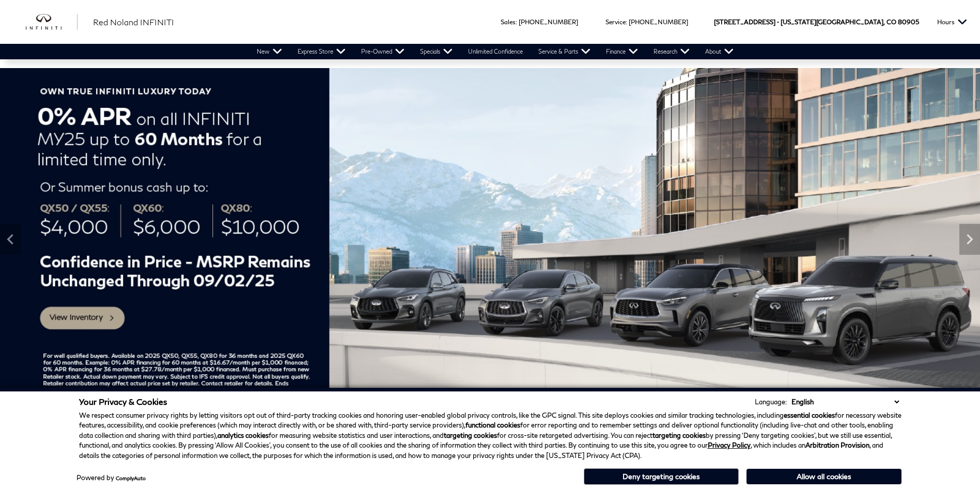 The image size is (980, 492). Describe the element at coordinates (490, 436) in the screenshot. I see `p: We respect consumer privacy rights by letting visitors opt out of third-party tracking cookies an...` at that location.